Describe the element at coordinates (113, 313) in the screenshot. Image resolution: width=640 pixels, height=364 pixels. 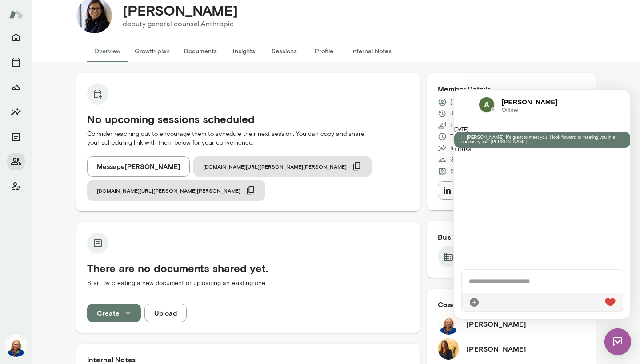
I see `button: Create` at that location.